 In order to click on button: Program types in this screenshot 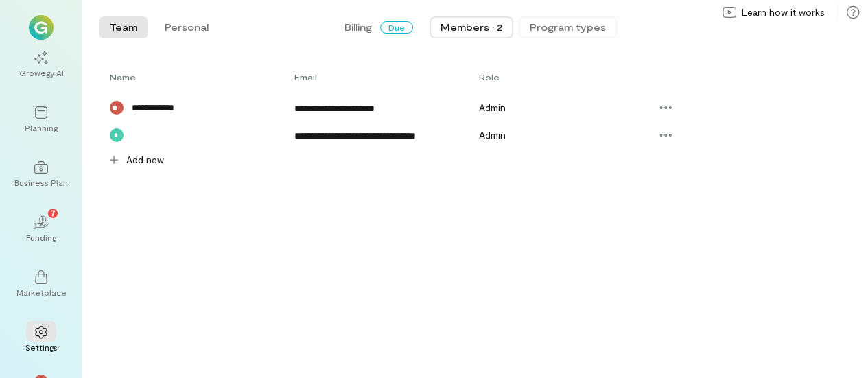, I will do `click(567, 27)`.